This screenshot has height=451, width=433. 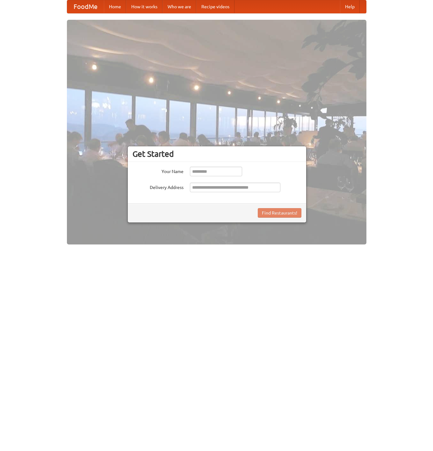 I want to click on a: Home, so click(x=115, y=7).